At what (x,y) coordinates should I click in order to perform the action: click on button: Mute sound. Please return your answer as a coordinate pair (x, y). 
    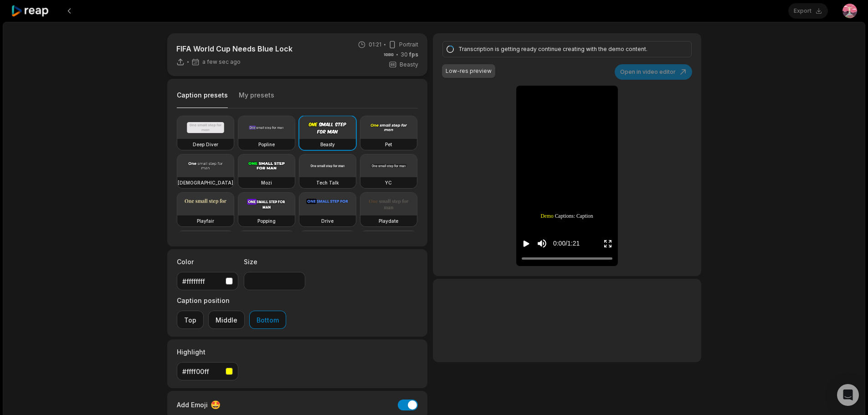
    Looking at the image, I should click on (542, 243).